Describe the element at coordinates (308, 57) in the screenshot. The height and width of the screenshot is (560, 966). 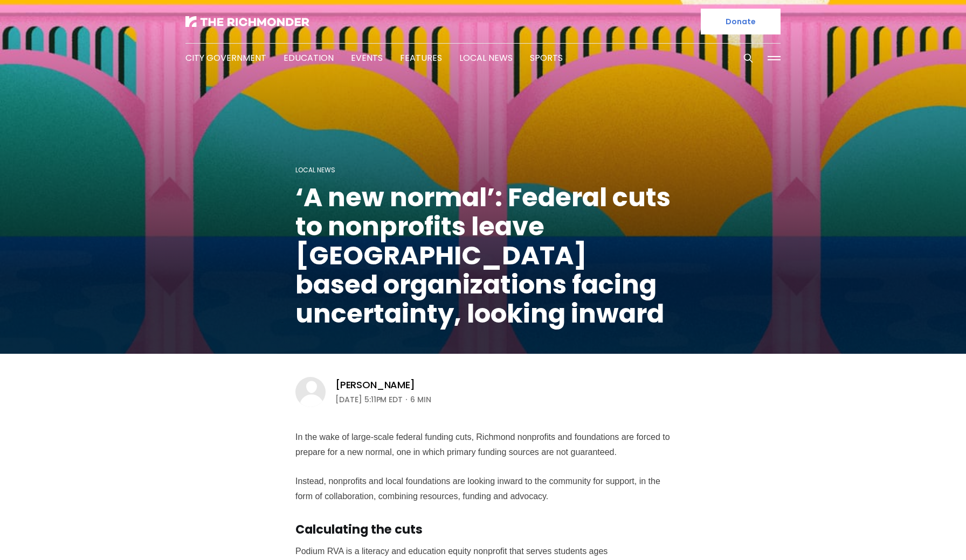
I see `a: Education` at that location.